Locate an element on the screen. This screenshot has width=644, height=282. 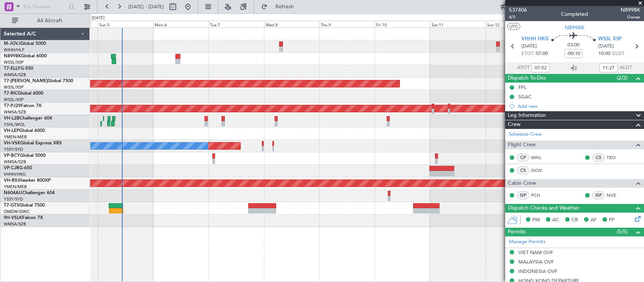
a: T7-PJ29Falcon 7X is located at coordinates (23, 106).